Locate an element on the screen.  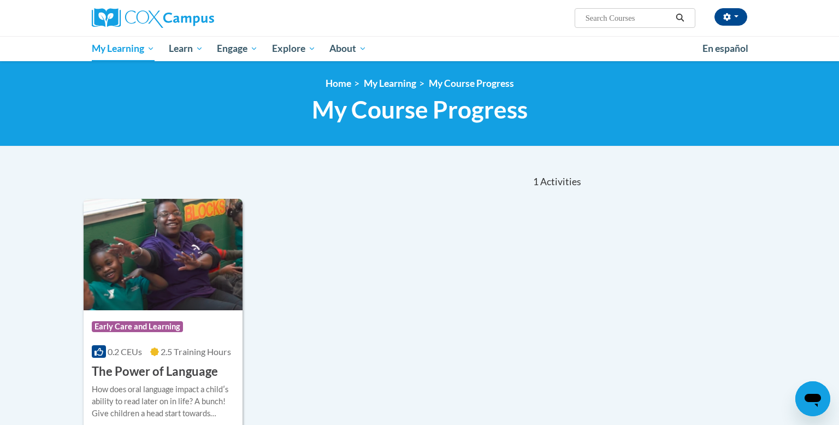
a: Cox Campus is located at coordinates (195, 18).